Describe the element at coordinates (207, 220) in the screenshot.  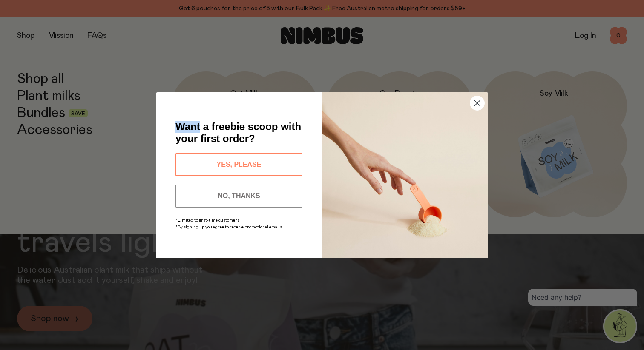
I see `span: *Limited to first-time customers` at that location.